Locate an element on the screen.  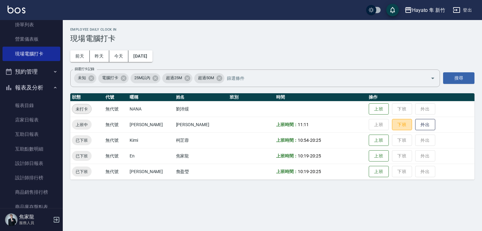
button: 下班 is located at coordinates (402, 125).